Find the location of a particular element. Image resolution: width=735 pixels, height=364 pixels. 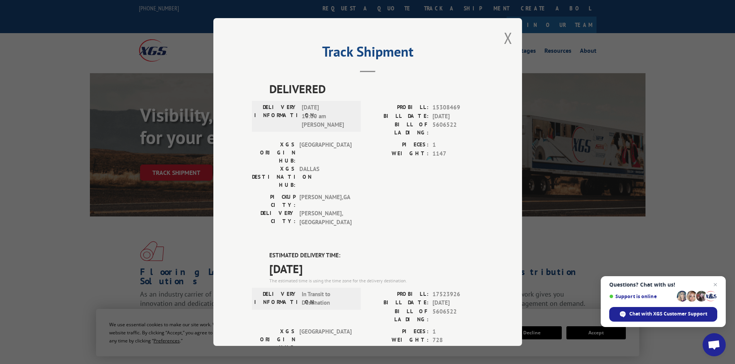

span: 1147 is located at coordinates (458, 154).